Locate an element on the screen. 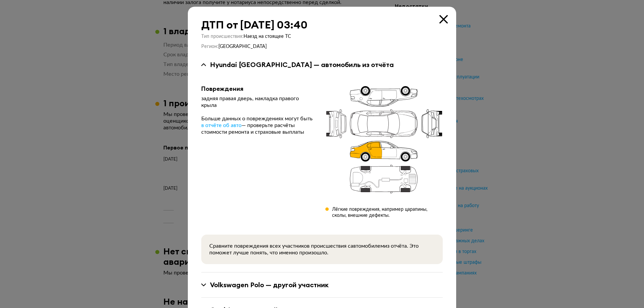  div: Сравните повреждения всех участников происшествия с автомобилем из отчёта. Это поможет лучше поня... is located at coordinates (322, 250).